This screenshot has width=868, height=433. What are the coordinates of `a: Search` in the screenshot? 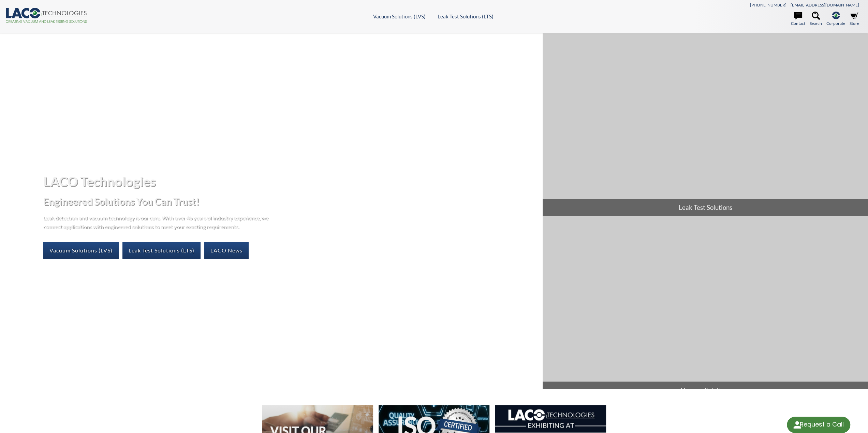 It's located at (815, 19).